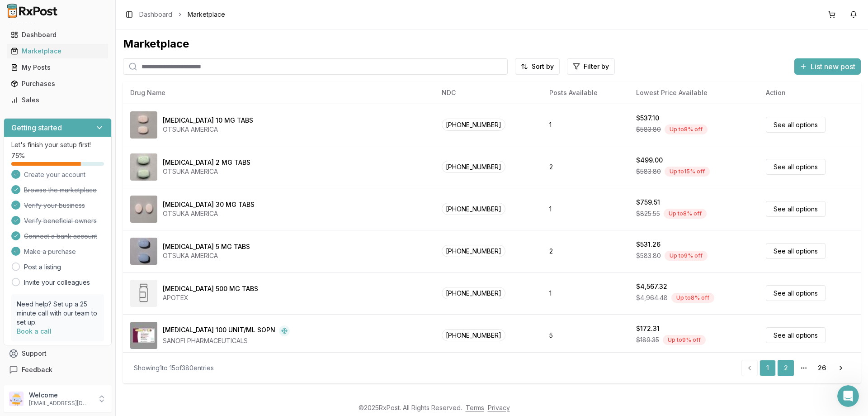 This screenshot has height=416, width=868. What do you see at coordinates (649, 160) in the screenshot?
I see `div: $499.00` at bounding box center [649, 160].